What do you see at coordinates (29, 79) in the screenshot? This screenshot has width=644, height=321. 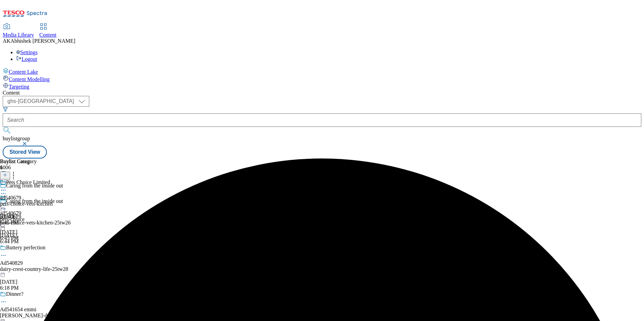 I see `span: Content Modelling` at bounding box center [29, 79].